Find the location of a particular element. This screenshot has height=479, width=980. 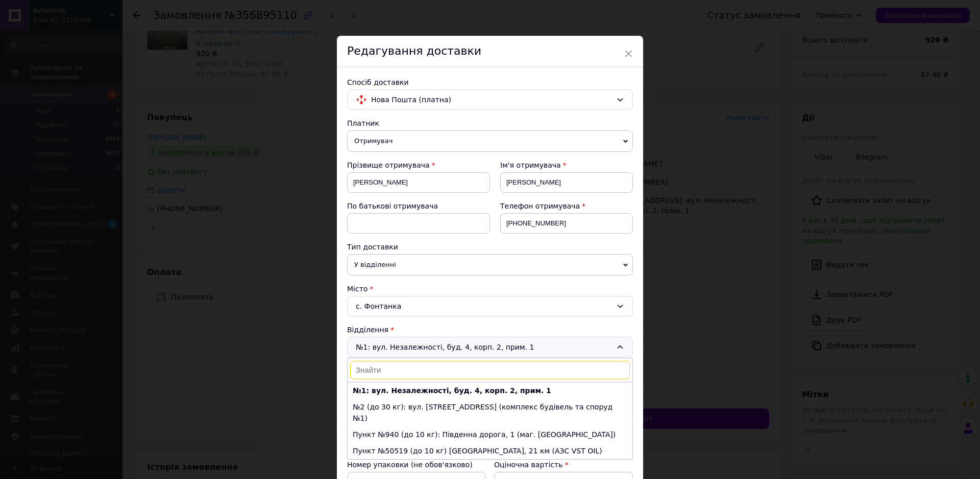

span: Отримувач is located at coordinates (490, 141).